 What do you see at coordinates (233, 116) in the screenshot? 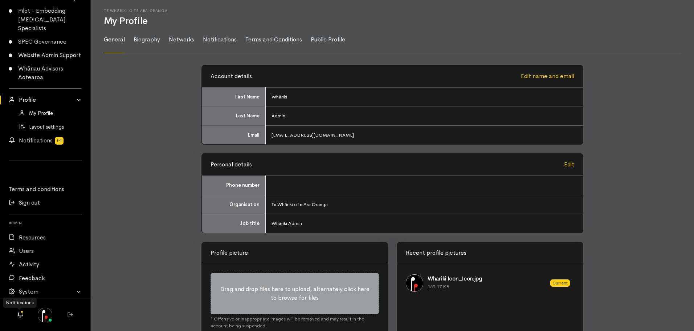
I see `td: Last Name` at bounding box center [233, 116].